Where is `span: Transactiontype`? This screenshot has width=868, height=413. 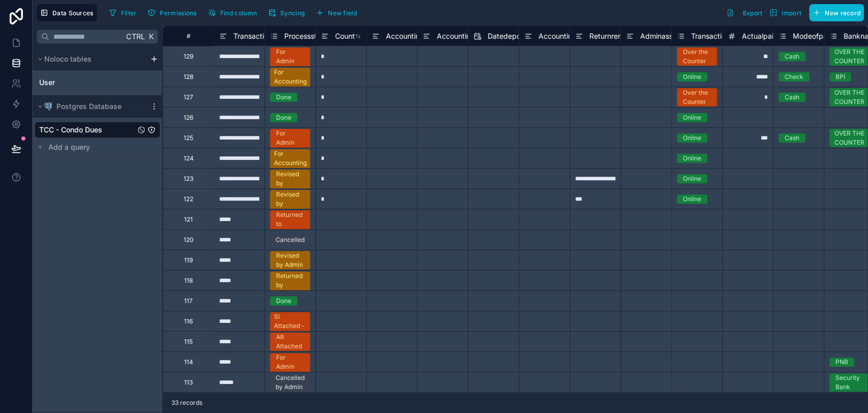 span: Transactiontype is located at coordinates (718, 36).